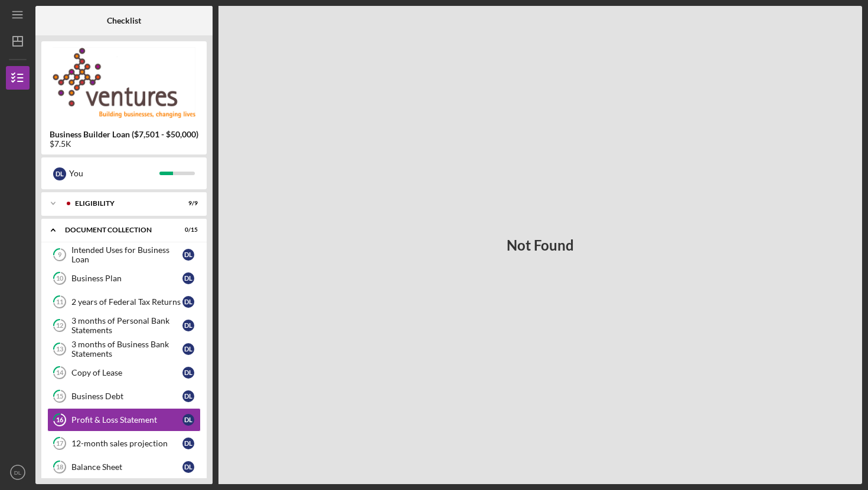 The height and width of the screenshot is (490, 868). Describe the element at coordinates (127, 349) in the screenshot. I see `div: 3 months of Business Bank Statements` at that location.